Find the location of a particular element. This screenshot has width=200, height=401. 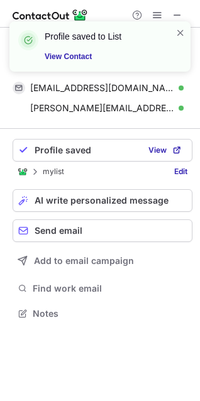

span: Send email is located at coordinates (58, 230).